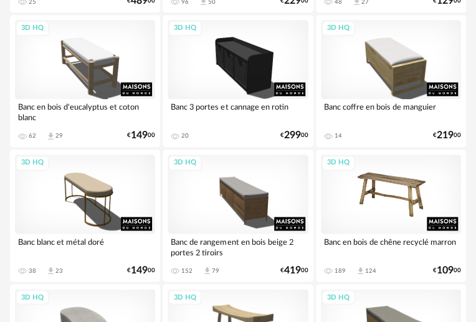  I want to click on span: 419, so click(292, 270).